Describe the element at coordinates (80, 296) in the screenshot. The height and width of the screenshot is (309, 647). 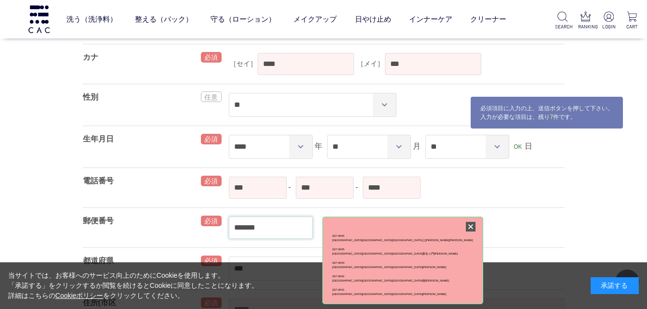
I see `a: Cookieポリシー` at that location.